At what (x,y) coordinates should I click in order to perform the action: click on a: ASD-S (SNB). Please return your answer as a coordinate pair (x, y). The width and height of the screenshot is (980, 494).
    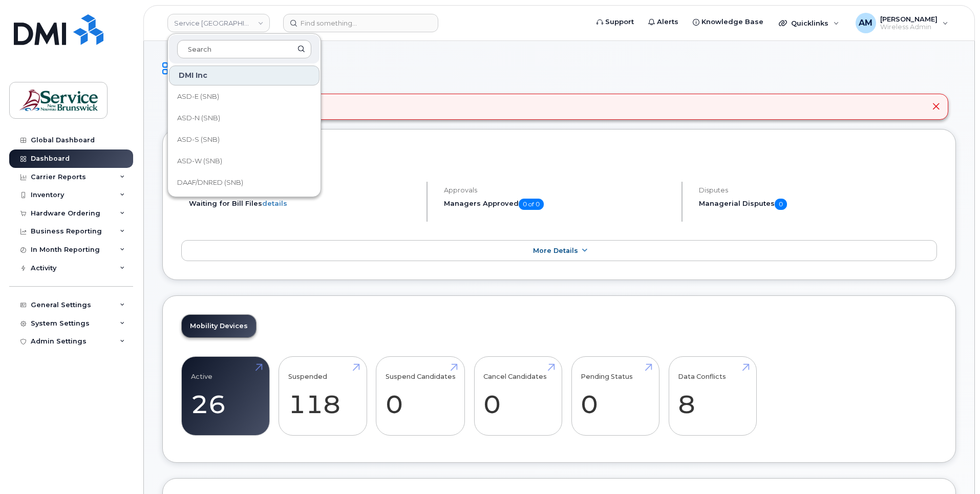
    Looking at the image, I should click on (244, 140).